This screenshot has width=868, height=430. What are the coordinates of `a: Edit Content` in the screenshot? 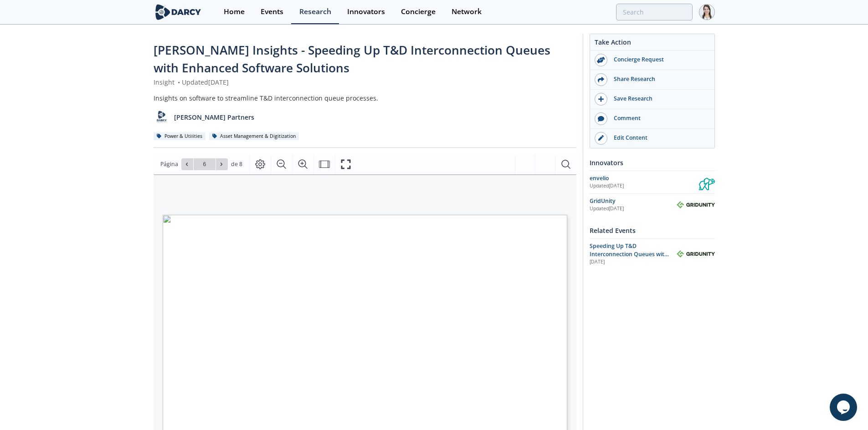 It's located at (652, 139).